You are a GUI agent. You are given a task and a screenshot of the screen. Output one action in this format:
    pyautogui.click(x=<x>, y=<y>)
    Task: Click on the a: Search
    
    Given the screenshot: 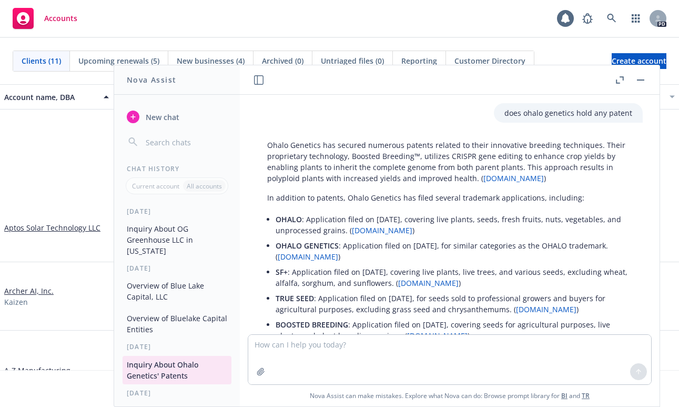 What is the action you would take?
    pyautogui.click(x=612, y=18)
    